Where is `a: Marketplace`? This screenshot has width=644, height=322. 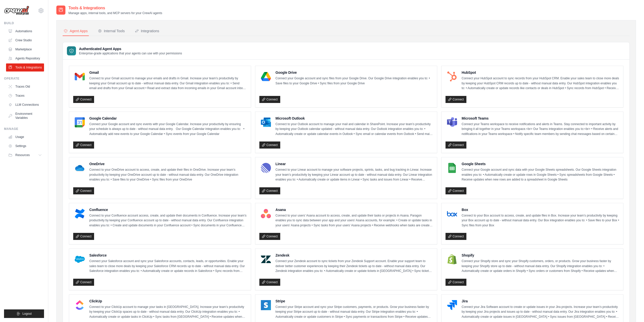 a: Marketplace is located at coordinates (25, 50).